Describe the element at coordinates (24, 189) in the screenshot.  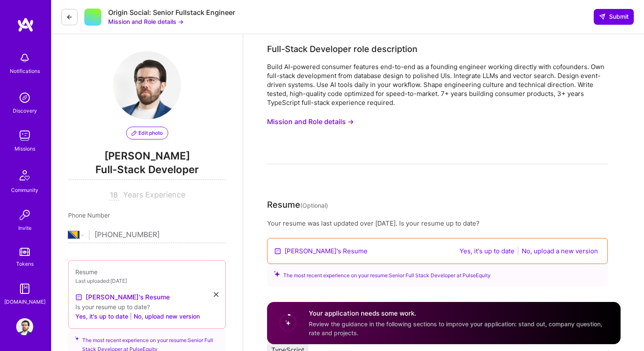
I see `div: Community` at that location.